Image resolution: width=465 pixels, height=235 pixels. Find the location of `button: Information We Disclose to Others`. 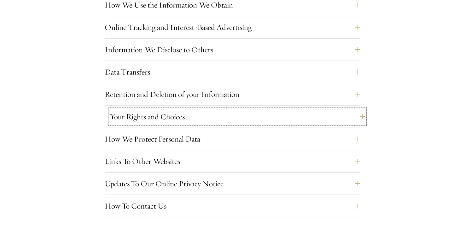

button: Information We Disclose to Others is located at coordinates (233, 50).